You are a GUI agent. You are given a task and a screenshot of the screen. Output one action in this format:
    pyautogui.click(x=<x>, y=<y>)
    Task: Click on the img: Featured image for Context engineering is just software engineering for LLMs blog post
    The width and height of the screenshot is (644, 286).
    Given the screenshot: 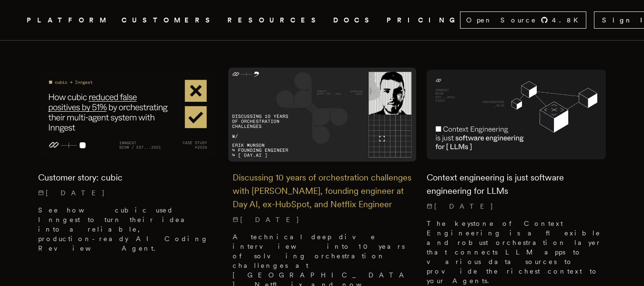 What is the action you would take?
    pyautogui.click(x=517, y=115)
    